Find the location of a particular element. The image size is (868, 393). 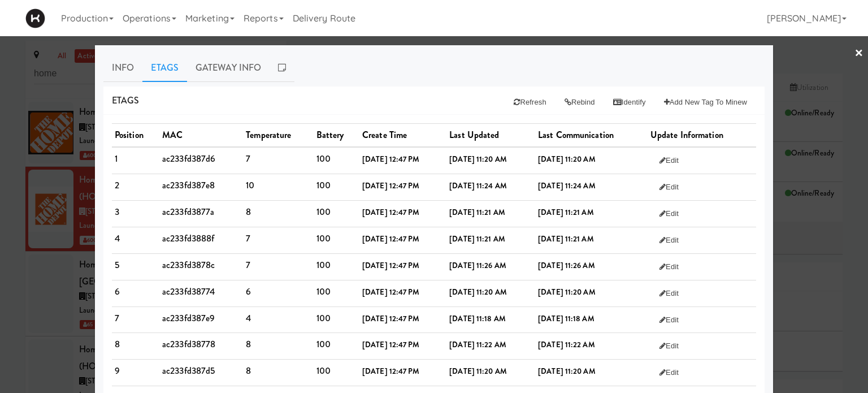

td: ac233fd3878c is located at coordinates (201, 266).